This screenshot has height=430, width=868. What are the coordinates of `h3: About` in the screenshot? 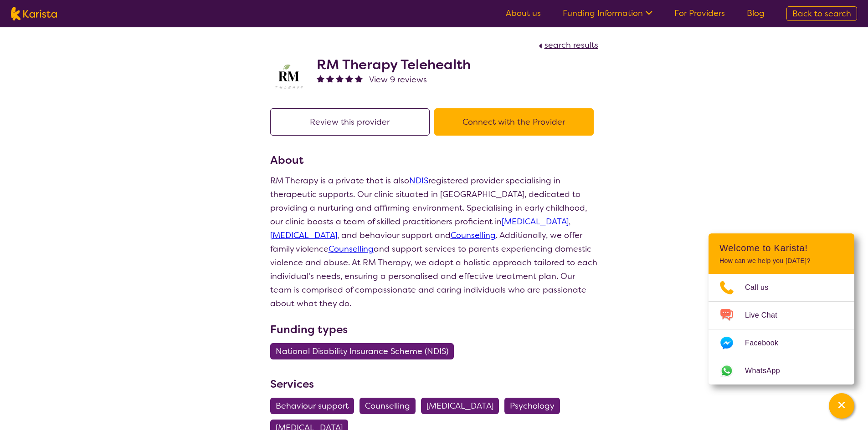 It's located at (434, 160).